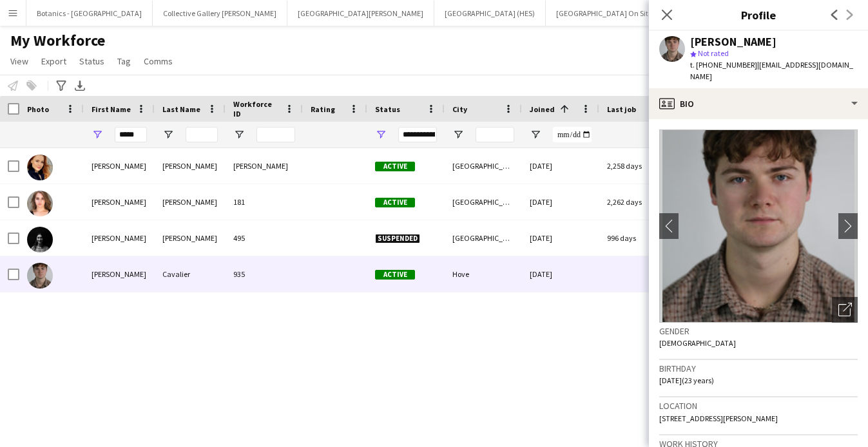  I want to click on span: Photo, so click(38, 109).